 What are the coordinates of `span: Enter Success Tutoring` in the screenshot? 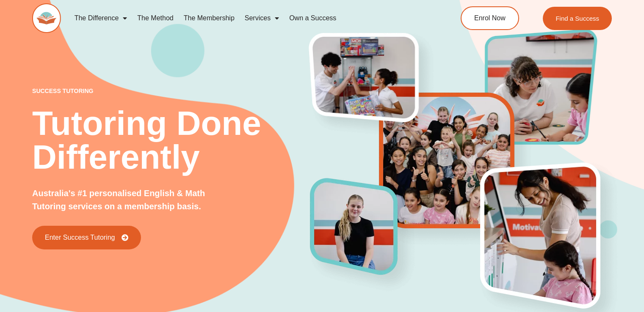 It's located at (80, 237).